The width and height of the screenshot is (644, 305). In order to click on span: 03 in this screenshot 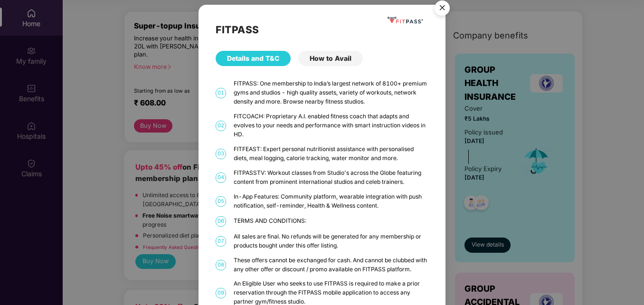, I will do `click(221, 154)`.